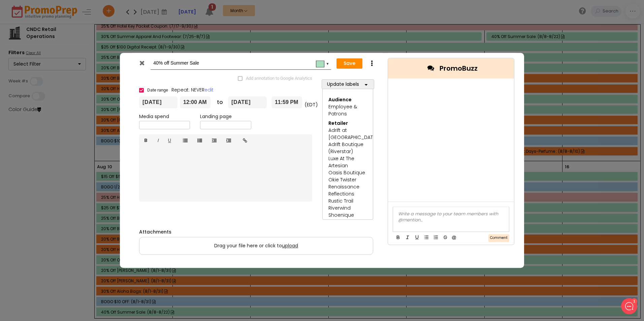 The image size is (644, 321). What do you see at coordinates (458, 69) in the screenshot?
I see `span: PromoBuzz` at bounding box center [458, 69].